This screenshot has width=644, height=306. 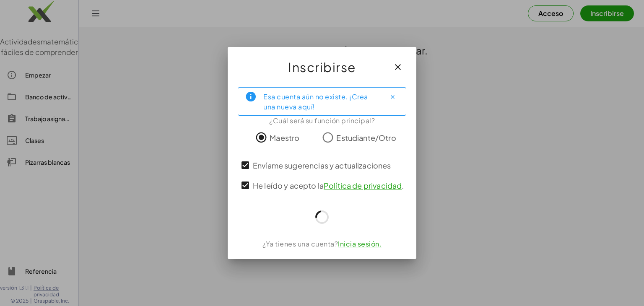 What do you see at coordinates (363, 185) in the screenshot?
I see `font: Política de privacidad` at bounding box center [363, 185].